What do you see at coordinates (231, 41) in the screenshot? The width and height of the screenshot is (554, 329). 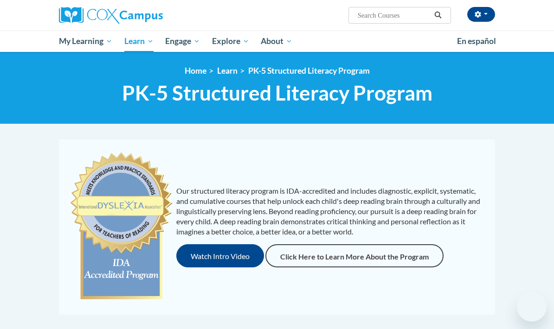 I see `a: Explore` at bounding box center [231, 41].